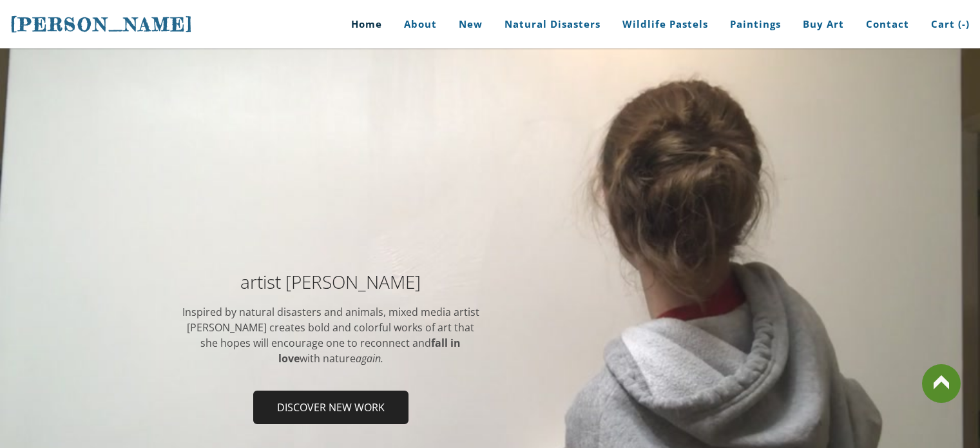 This screenshot has height=448, width=980. What do you see at coordinates (331, 408) in the screenshot?
I see `span: Discover new work` at bounding box center [331, 408].